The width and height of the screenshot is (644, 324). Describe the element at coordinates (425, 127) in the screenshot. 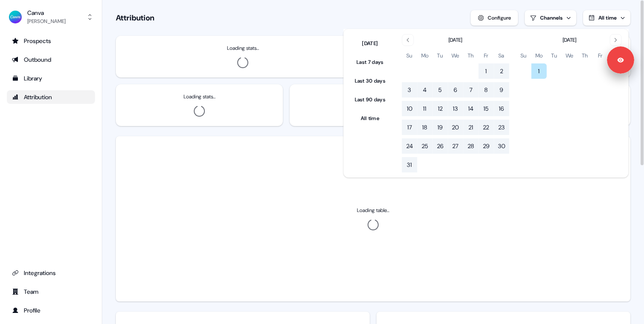

I see `button: Monday, August 18th, 2025, selected` at that location.